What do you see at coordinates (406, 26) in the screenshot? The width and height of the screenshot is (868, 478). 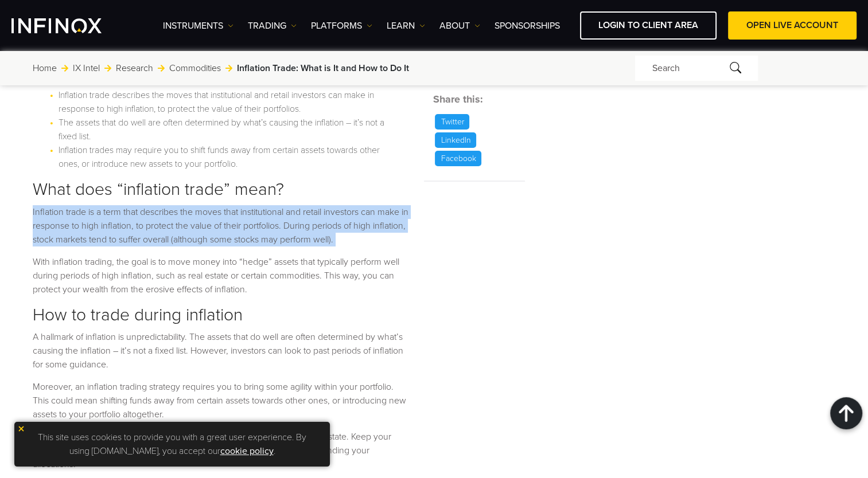 I see `a: Learn` at bounding box center [406, 26].